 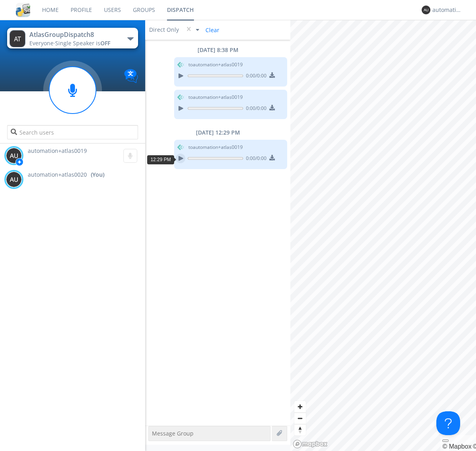 I want to click on span: automation+atlas0019, so click(x=57, y=150).